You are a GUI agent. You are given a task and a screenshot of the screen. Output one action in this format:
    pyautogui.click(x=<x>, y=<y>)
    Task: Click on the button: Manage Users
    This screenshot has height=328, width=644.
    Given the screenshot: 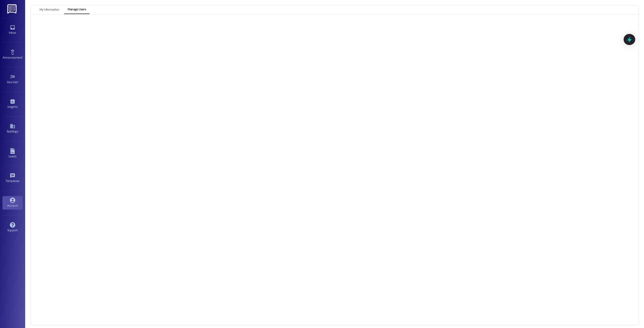 What is the action you would take?
    pyautogui.click(x=77, y=10)
    